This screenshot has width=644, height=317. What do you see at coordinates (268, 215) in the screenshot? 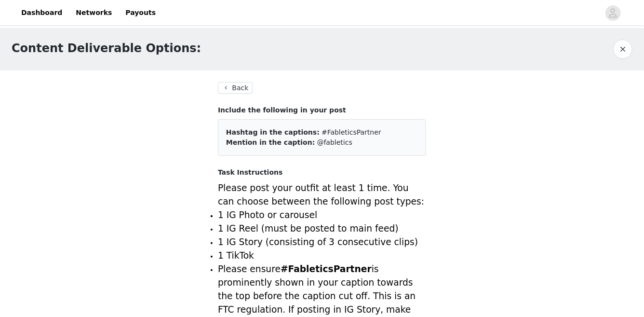
I see `span: 1 IG Photo or carousel` at bounding box center [268, 215].